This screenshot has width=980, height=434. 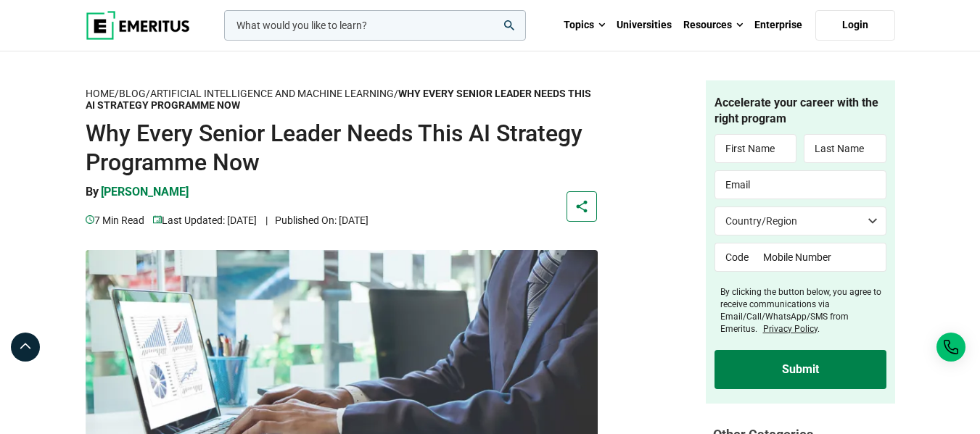 What do you see at coordinates (342, 148) in the screenshot?
I see `h1: Why Every Senior Leader Needs This AI Strategy Programme Now` at bounding box center [342, 148].